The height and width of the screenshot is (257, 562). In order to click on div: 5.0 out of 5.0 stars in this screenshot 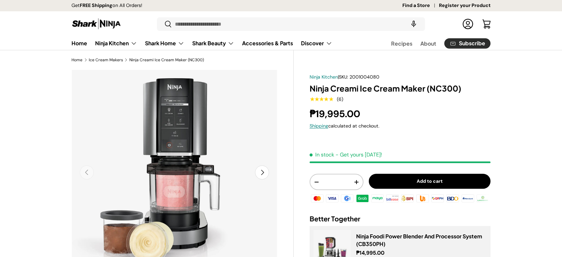, I will do `click(321, 99)`.